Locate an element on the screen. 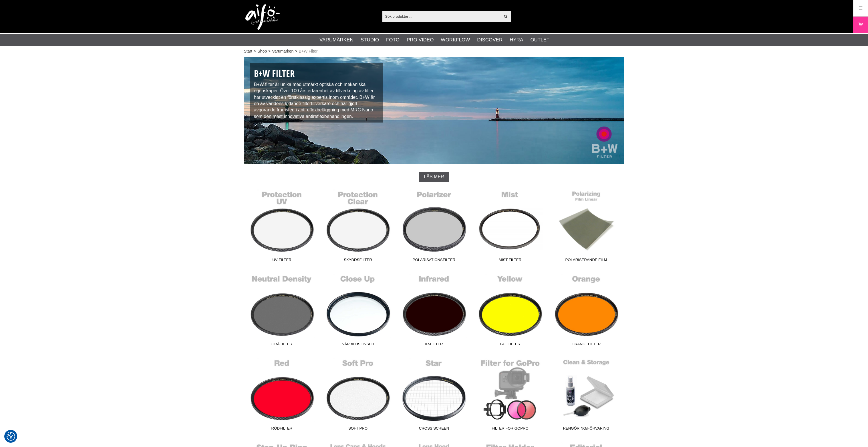 The image size is (868, 447). a: IR-Filter is located at coordinates (434, 310).